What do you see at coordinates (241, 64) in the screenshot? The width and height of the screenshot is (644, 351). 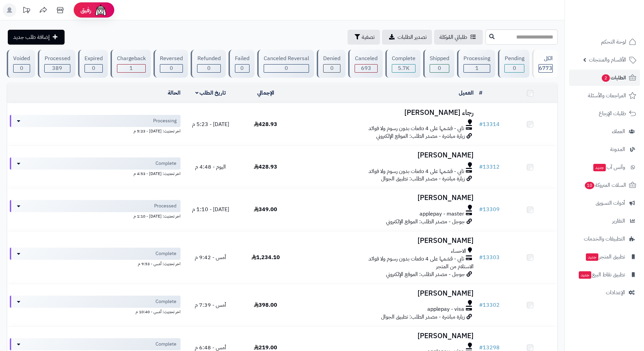 I see `a: Failed 0` at bounding box center [241, 64].